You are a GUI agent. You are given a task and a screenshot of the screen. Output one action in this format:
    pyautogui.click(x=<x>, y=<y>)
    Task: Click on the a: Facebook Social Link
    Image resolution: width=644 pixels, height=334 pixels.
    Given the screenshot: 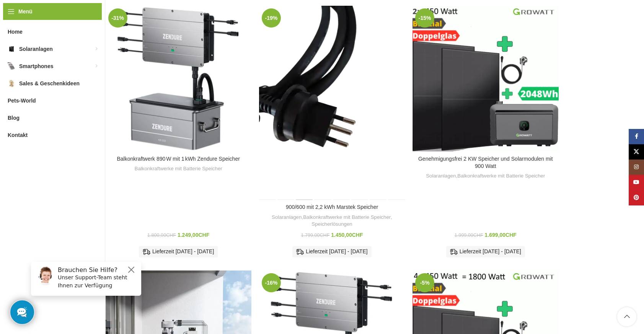 What is the action you would take?
    pyautogui.click(x=637, y=136)
    